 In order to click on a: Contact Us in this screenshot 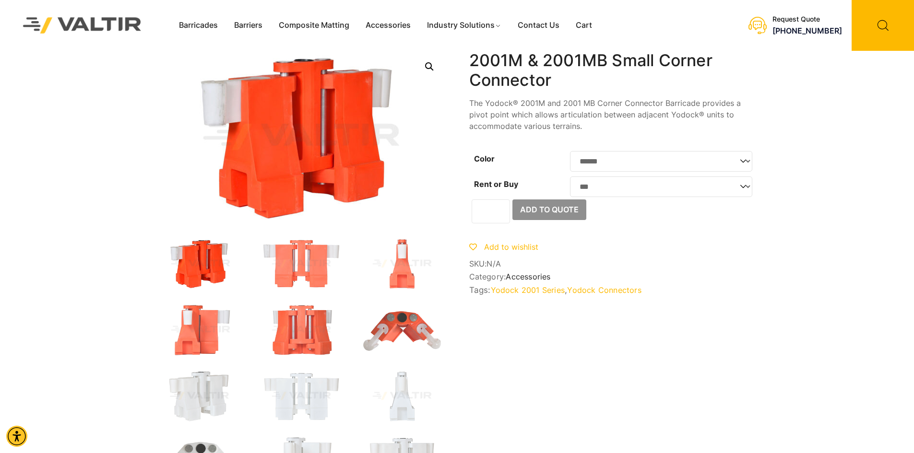, I will do `click(538, 25)`.